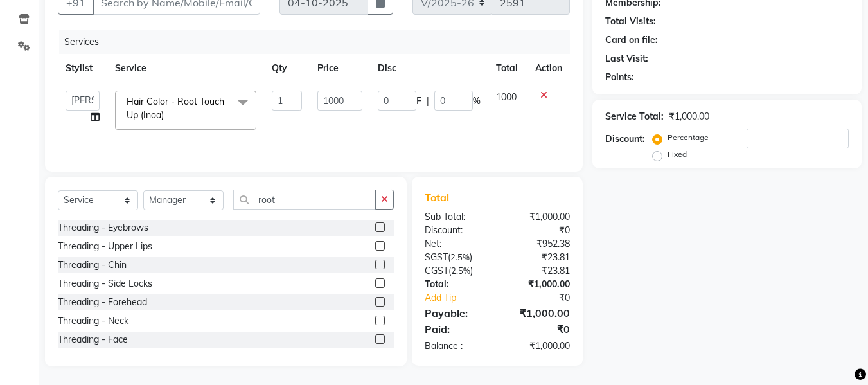 This screenshot has height=385, width=868. What do you see at coordinates (506, 97) in the screenshot?
I see `span: 1000` at bounding box center [506, 97].